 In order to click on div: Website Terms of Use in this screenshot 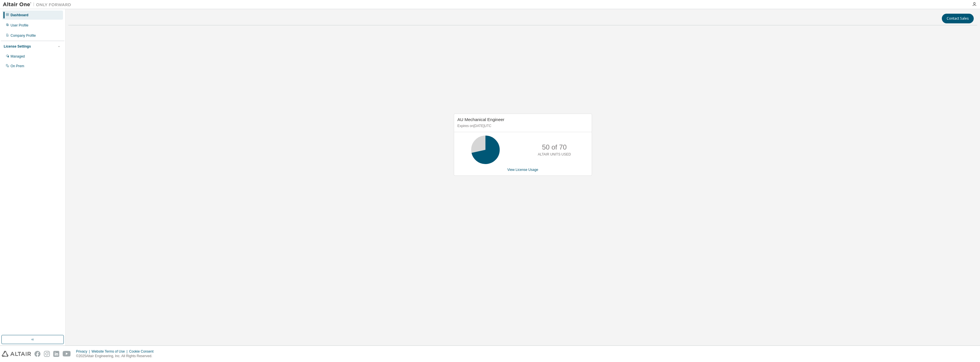, I will do `click(110, 351)`.